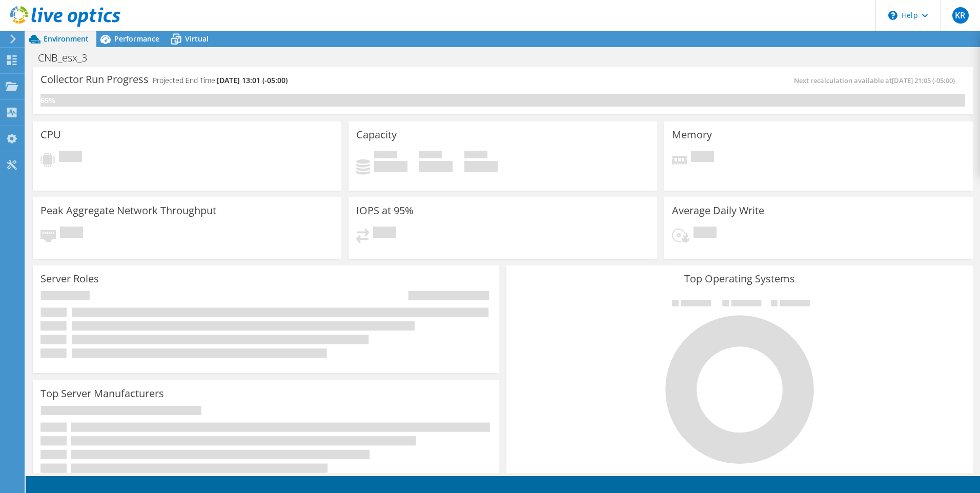  What do you see at coordinates (718, 211) in the screenshot?
I see `h3: Average Daily Write` at bounding box center [718, 211].